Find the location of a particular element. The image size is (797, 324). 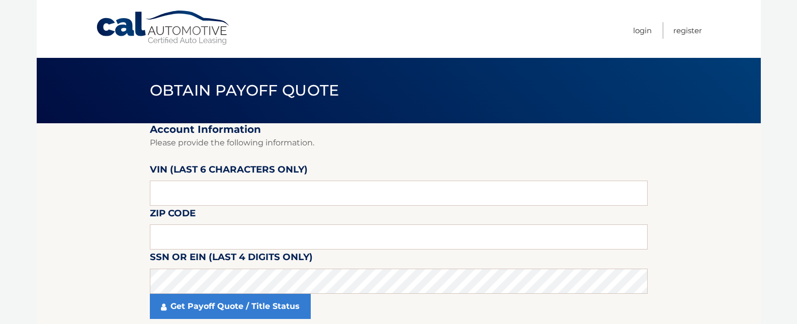

a: Cal Automotive is located at coordinates (163, 28).